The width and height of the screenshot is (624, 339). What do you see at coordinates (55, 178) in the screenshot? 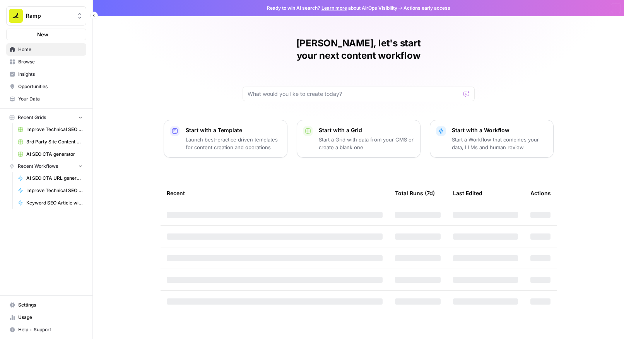
I see `span: AI SEO CTA URL generator` at bounding box center [55, 178].